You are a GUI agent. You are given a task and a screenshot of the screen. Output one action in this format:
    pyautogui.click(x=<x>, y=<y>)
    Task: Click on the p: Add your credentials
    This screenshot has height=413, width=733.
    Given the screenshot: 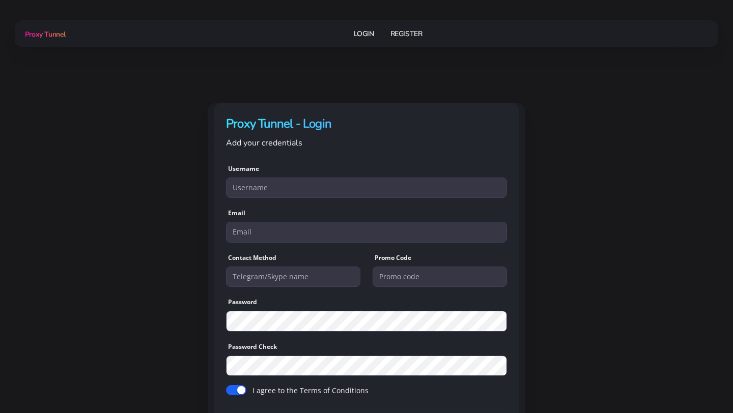 What is the action you would take?
    pyautogui.click(x=366, y=143)
    